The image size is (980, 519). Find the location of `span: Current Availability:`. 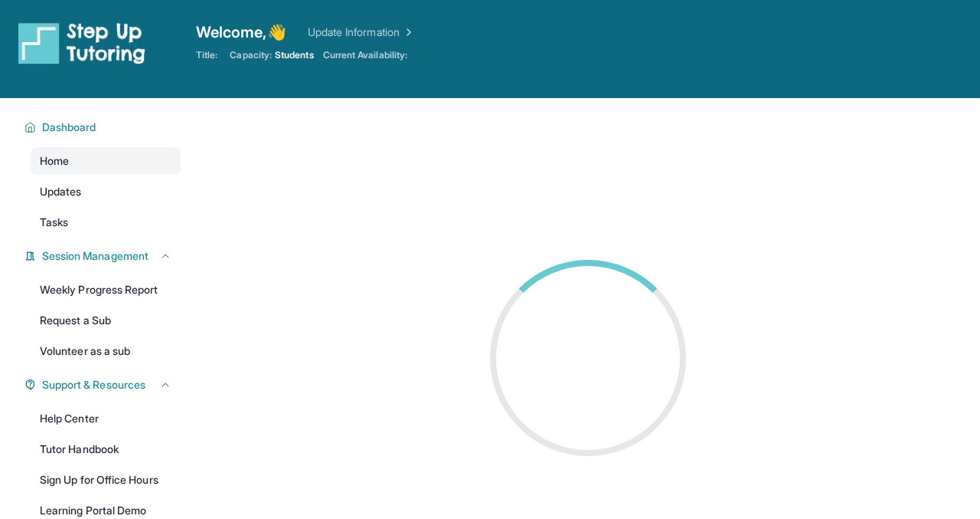

span: Current Availability: is located at coordinates (366, 55).